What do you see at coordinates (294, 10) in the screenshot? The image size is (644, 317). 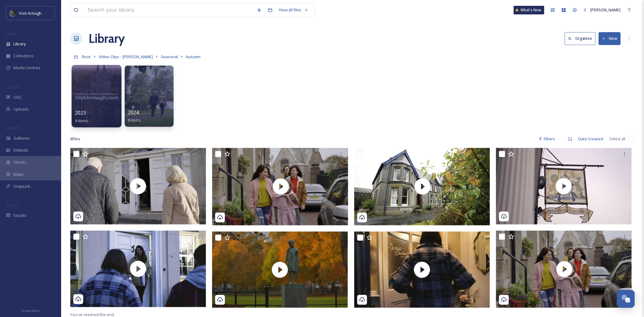 I see `a: View all files` at bounding box center [294, 10].